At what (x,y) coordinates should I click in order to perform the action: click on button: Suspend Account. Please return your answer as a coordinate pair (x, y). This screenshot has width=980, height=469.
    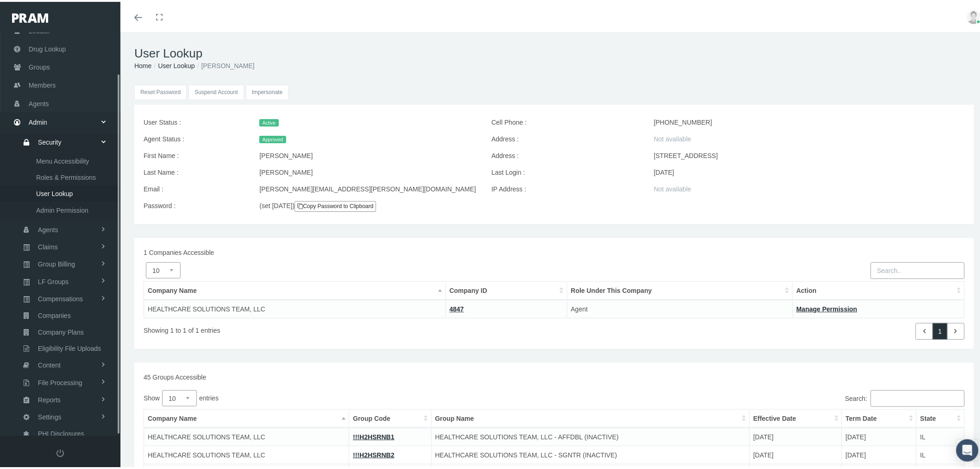
    Looking at the image, I should click on (216, 90).